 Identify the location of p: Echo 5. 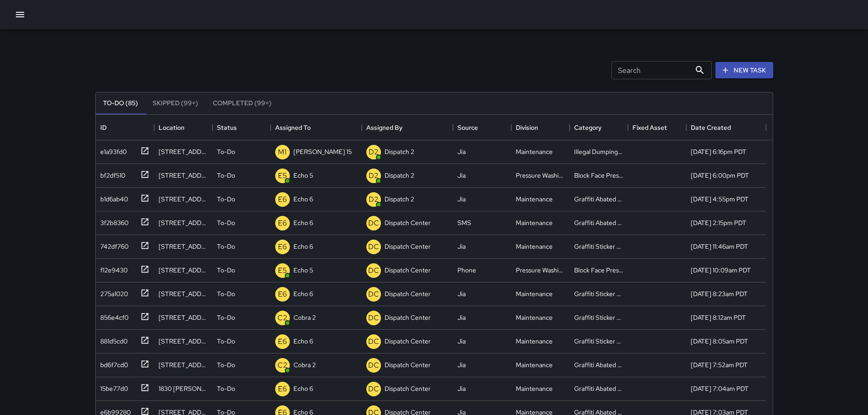
(303, 271).